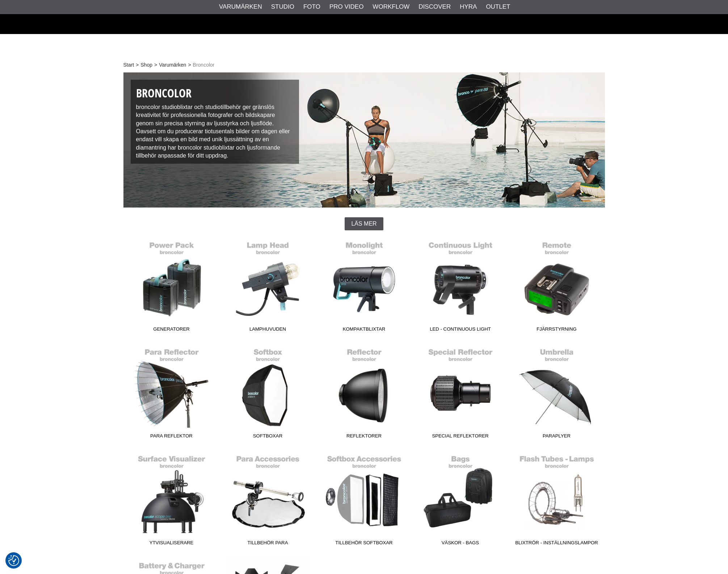  Describe the element at coordinates (498, 7) in the screenshot. I see `a: Outlet` at that location.